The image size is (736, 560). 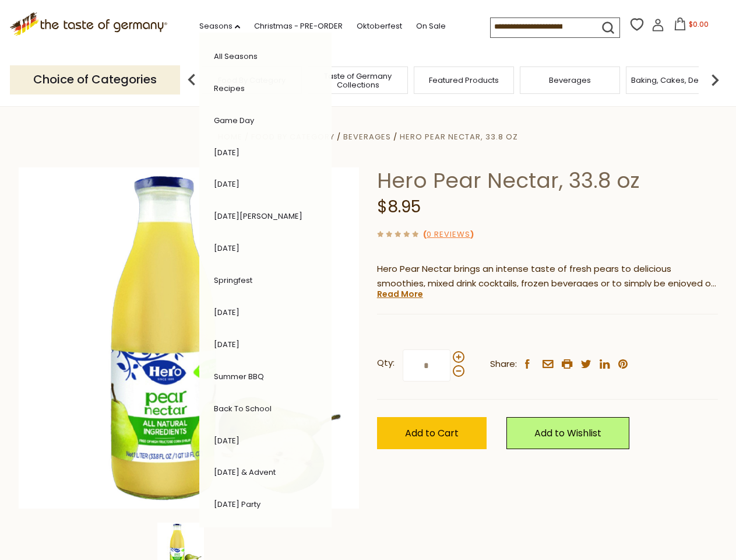 I want to click on a: 0 Reviews, so click(x=449, y=235).